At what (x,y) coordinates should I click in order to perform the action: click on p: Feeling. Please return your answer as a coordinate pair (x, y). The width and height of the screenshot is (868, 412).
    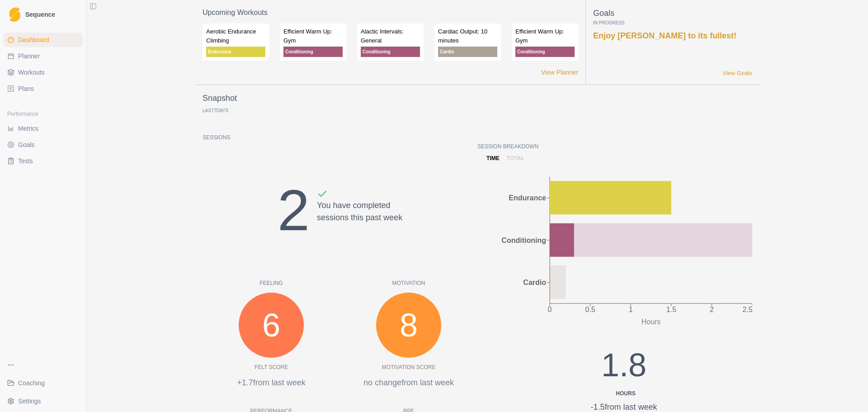
    Looking at the image, I should click on (271, 284).